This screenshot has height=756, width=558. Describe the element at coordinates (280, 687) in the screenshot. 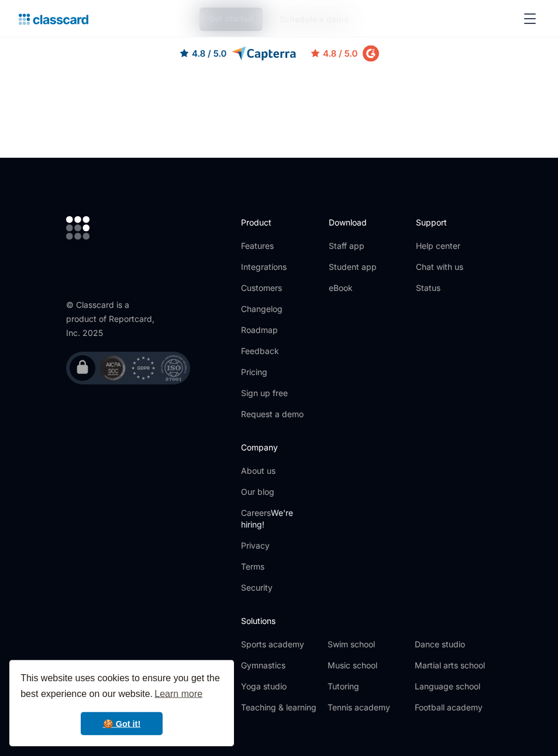

I see `a: Yoga studio` at that location.